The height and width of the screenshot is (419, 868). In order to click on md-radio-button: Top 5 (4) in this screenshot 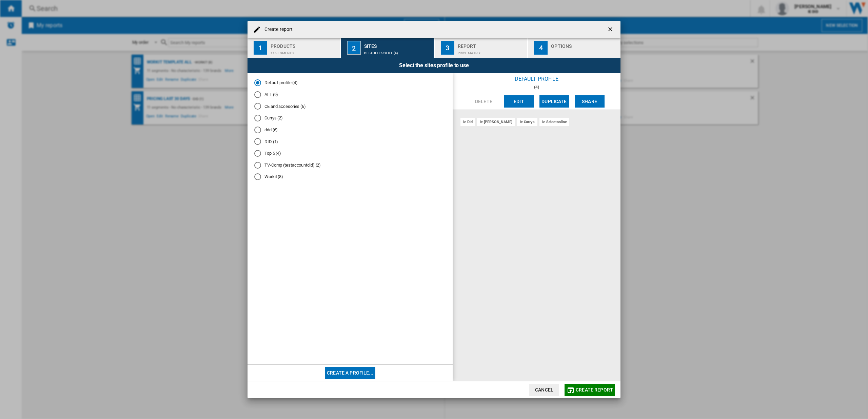, I will do `click(350, 153)`.